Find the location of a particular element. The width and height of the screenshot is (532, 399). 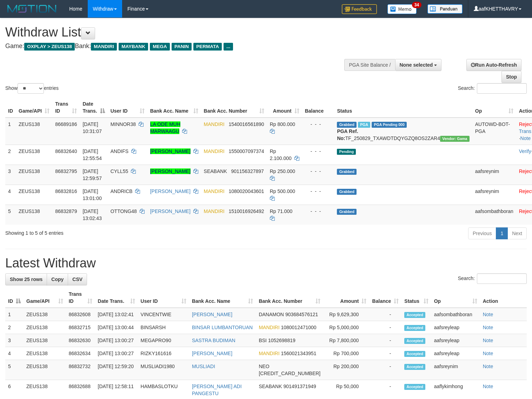

th: Trans ID: activate to sort column ascending is located at coordinates (80, 298).